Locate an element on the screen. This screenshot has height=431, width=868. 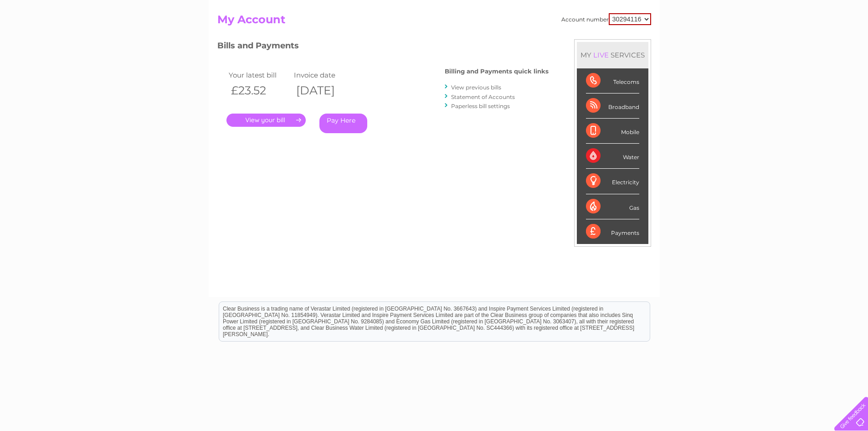
div: Gas is located at coordinates (612, 206).